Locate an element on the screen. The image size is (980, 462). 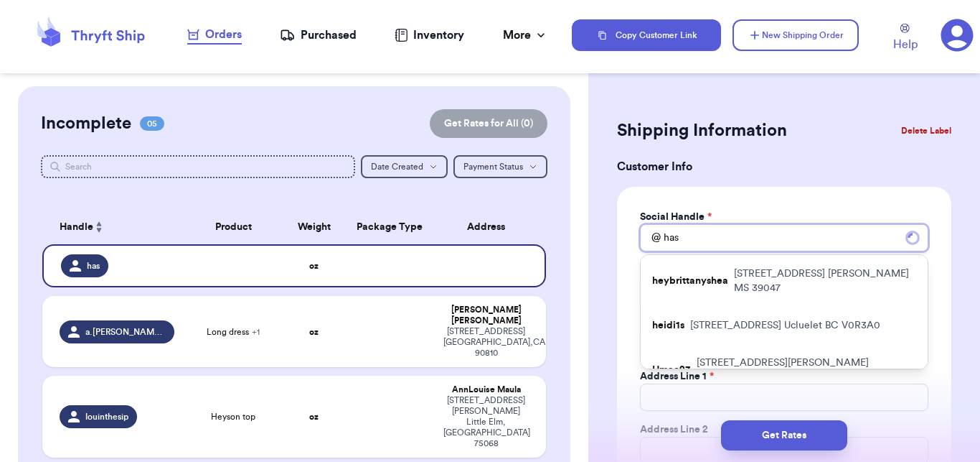
th: Address is located at coordinates (490, 227).